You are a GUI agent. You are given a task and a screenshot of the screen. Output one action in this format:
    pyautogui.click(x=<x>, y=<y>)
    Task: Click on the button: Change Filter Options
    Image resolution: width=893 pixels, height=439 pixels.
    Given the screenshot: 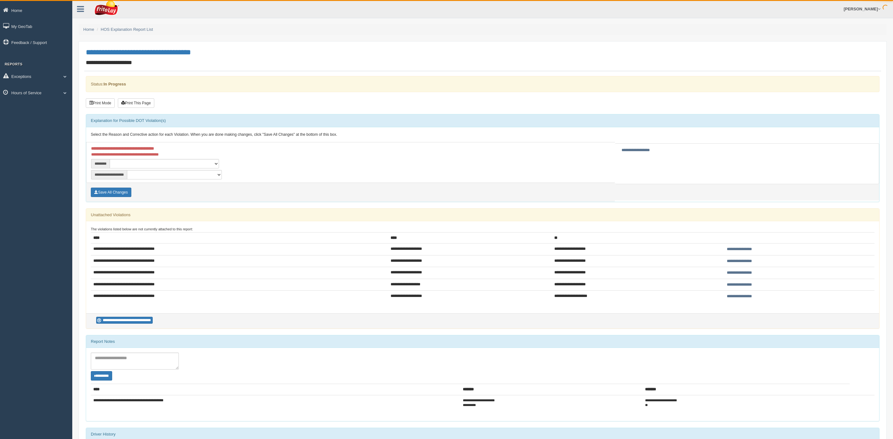 What is the action you would take?
    pyautogui.click(x=102, y=376)
    